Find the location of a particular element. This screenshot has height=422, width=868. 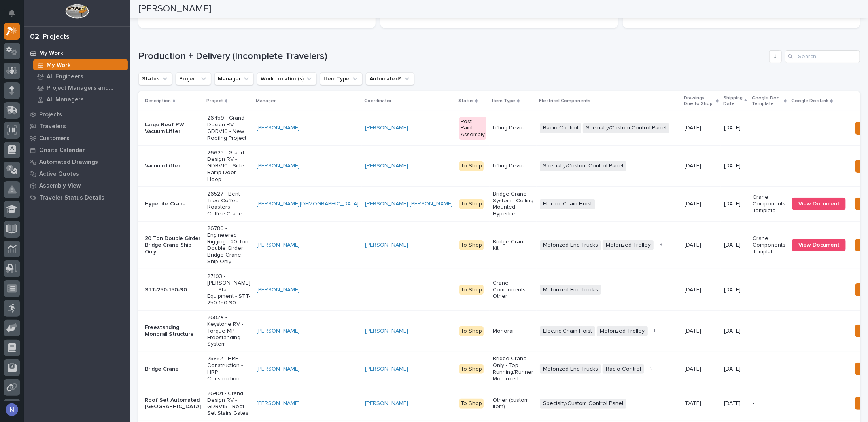

p: Google Doc Link is located at coordinates (809, 101).